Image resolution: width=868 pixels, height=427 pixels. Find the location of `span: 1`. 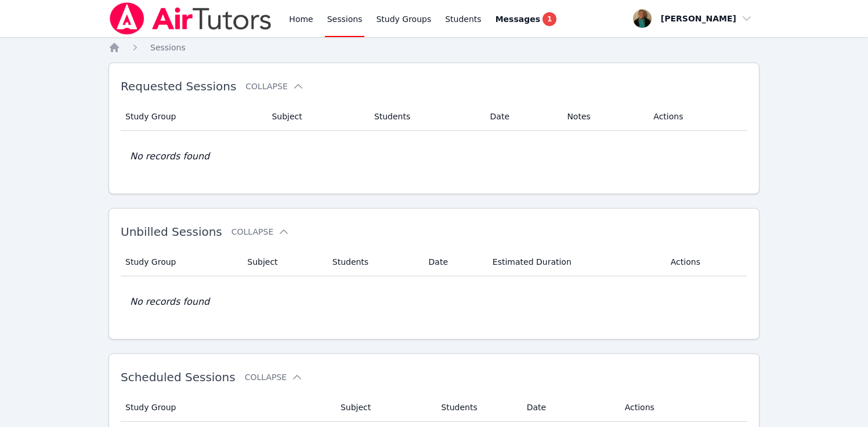

span: 1 is located at coordinates (550, 19).